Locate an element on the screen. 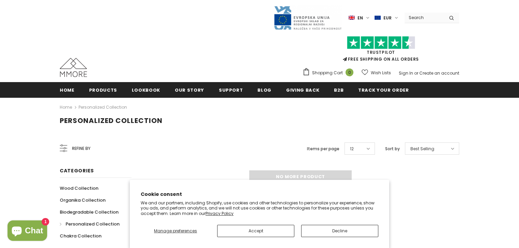 The image size is (519, 248). a: Sign In is located at coordinates (406, 73).